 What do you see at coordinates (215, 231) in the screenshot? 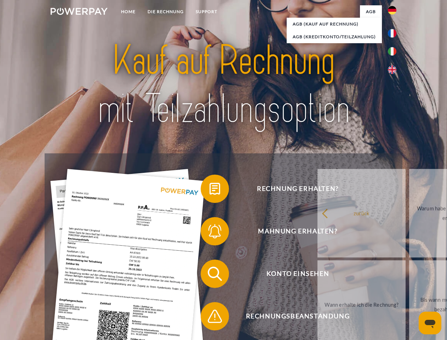
I see `img: qb_bell.svg` at bounding box center [215, 231].